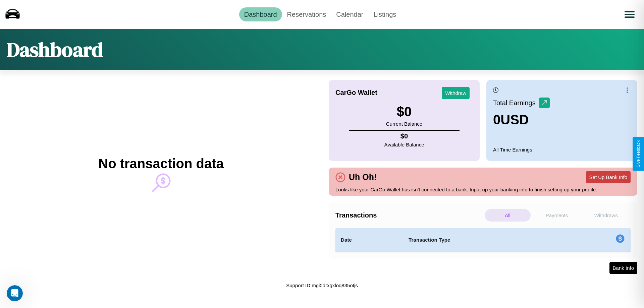 The height and width of the screenshot is (308, 644). What do you see at coordinates (369, 240) in the screenshot?
I see `h4: Date` at bounding box center [369, 240].